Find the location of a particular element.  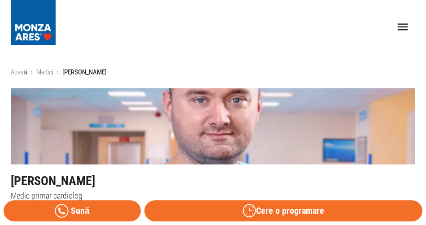

a: Acasă is located at coordinates (19, 72).